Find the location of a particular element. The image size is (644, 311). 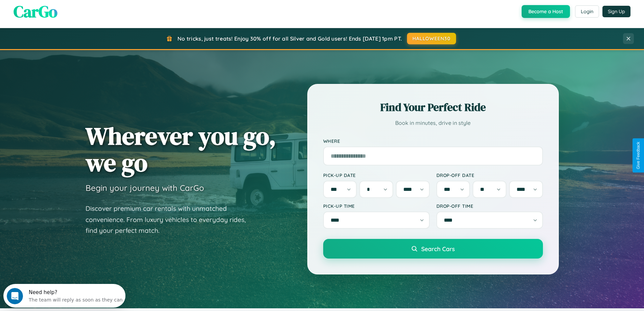

label: Pick-up Time is located at coordinates (376, 206).